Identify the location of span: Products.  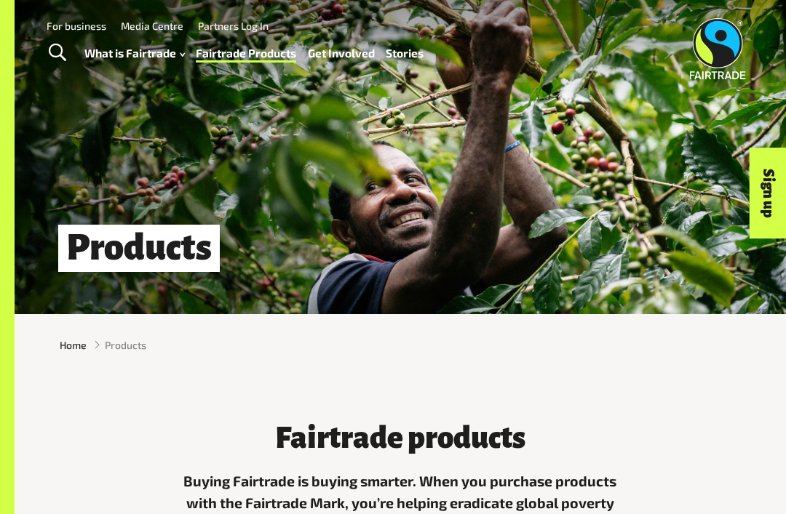
(125, 345).